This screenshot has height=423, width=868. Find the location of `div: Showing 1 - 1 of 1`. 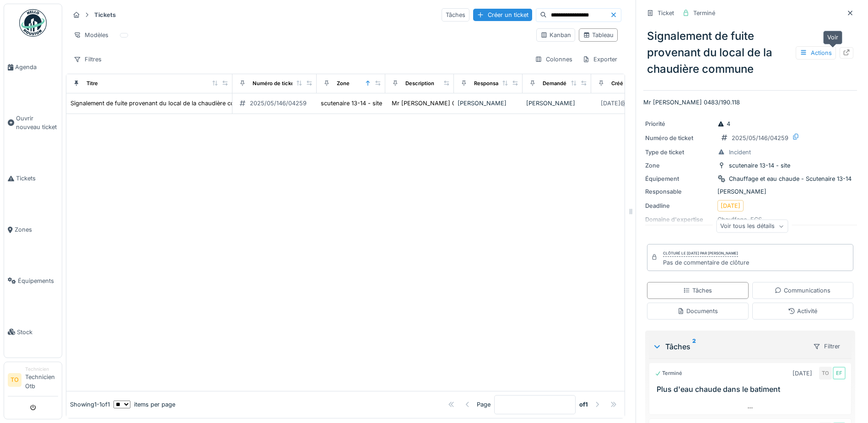

div: Showing 1 - 1 of 1 is located at coordinates (90, 405).